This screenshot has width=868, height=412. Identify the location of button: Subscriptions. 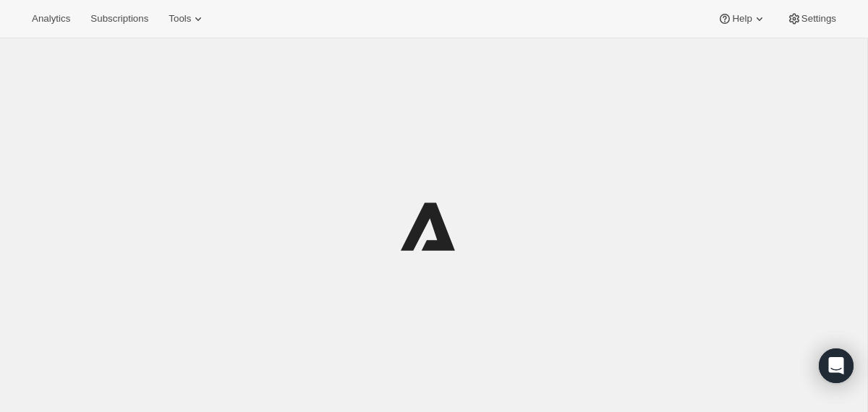
(119, 19).